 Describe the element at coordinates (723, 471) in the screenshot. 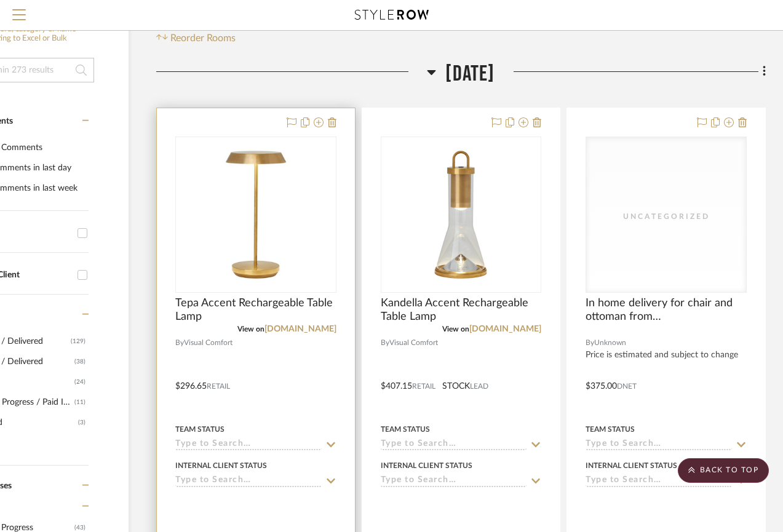

I see `scroll-to-top-button: BACK TO TOP` at that location.